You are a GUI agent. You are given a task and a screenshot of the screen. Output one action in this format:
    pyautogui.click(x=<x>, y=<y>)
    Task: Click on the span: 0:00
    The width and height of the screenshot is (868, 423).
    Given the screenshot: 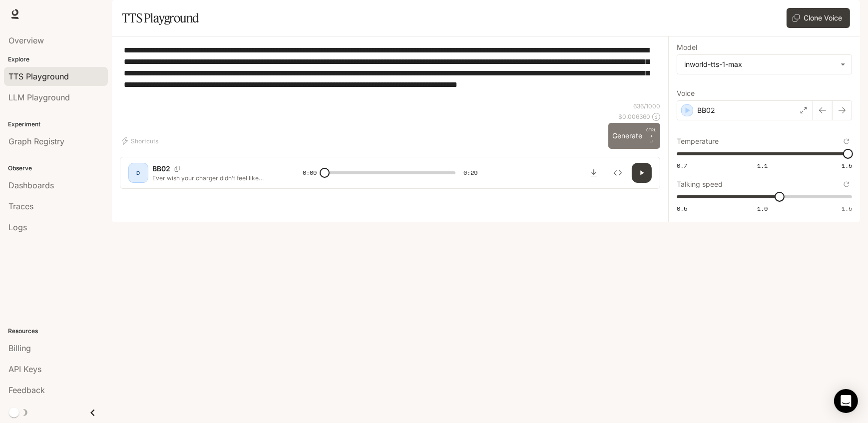 What is the action you would take?
    pyautogui.click(x=309, y=173)
    